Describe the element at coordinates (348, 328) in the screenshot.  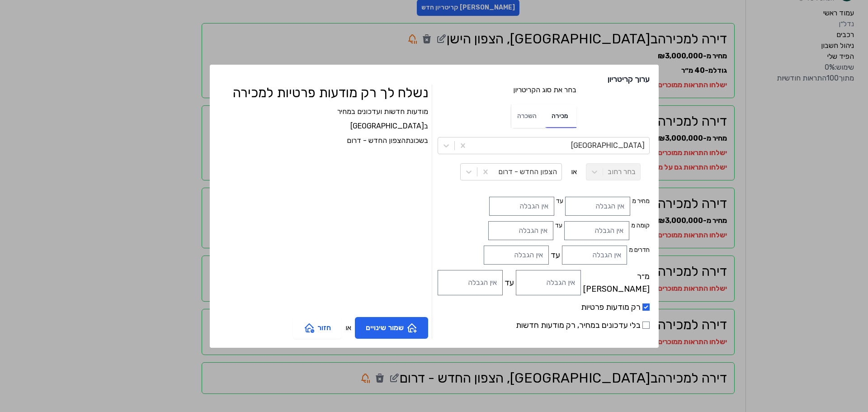
I see `span: או` at that location.